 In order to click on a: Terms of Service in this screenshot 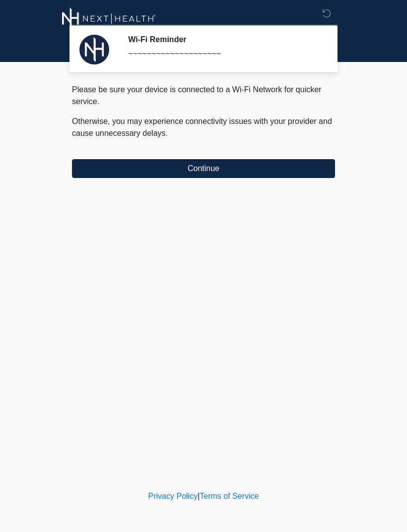, I will do `click(229, 496)`.